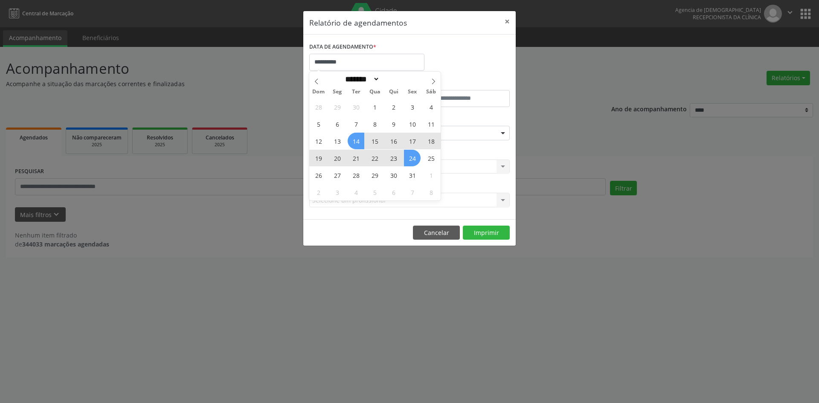  I want to click on span: Outubro 14, 2025, so click(356, 141).